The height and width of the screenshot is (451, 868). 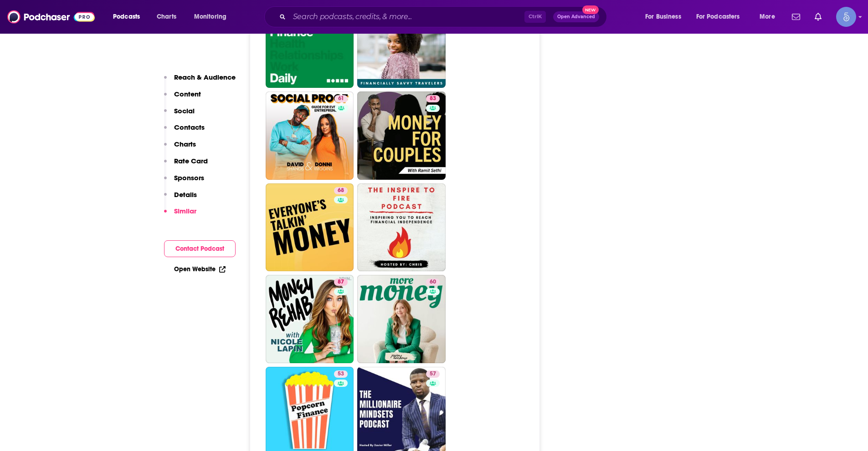 What do you see at coordinates (186, 165) in the screenshot?
I see `button: Rate Card` at bounding box center [186, 165].